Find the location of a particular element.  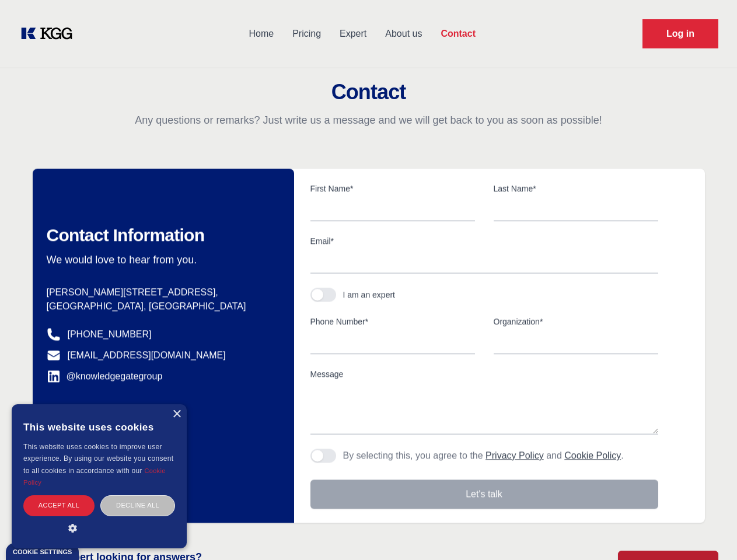

div: This website uses cookies is located at coordinates (99, 427).